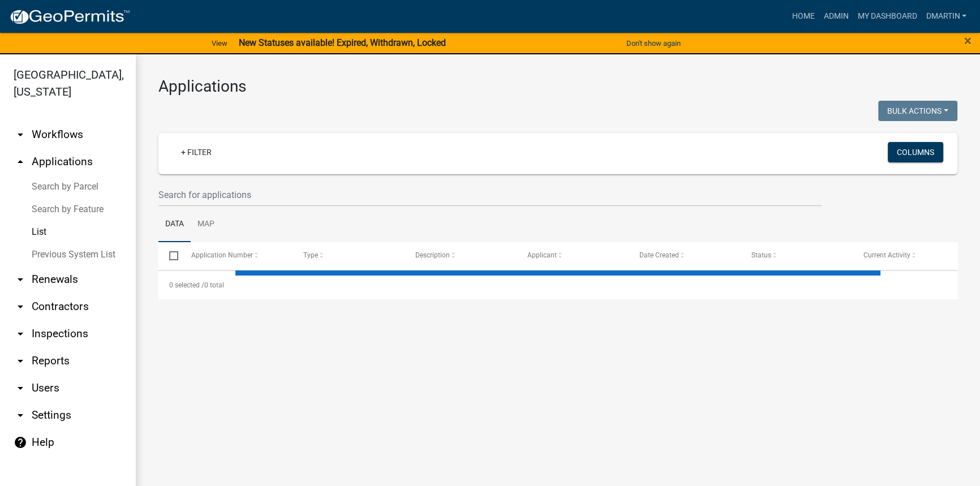  Describe the element at coordinates (887, 16) in the screenshot. I see `a: My Dashboard` at that location.